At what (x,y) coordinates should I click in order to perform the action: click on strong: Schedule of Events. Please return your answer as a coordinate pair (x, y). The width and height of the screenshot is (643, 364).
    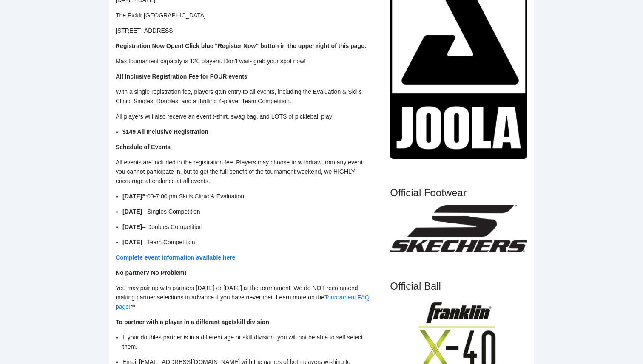
    Looking at the image, I should click on (143, 147).